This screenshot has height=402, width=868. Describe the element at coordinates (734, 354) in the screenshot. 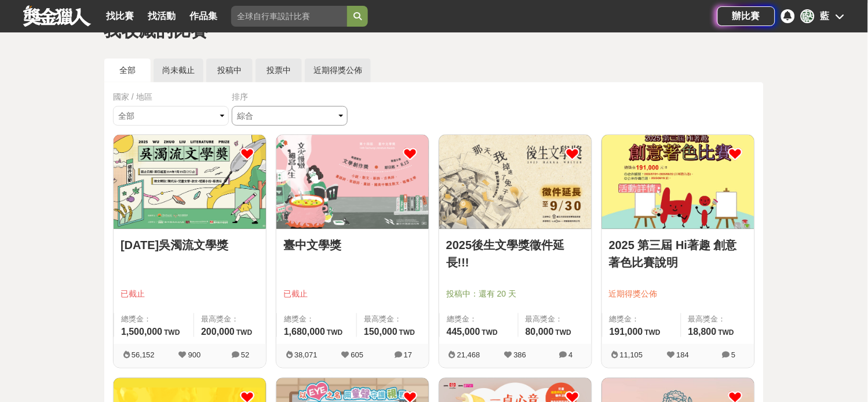

I see `span: 5` at that location.